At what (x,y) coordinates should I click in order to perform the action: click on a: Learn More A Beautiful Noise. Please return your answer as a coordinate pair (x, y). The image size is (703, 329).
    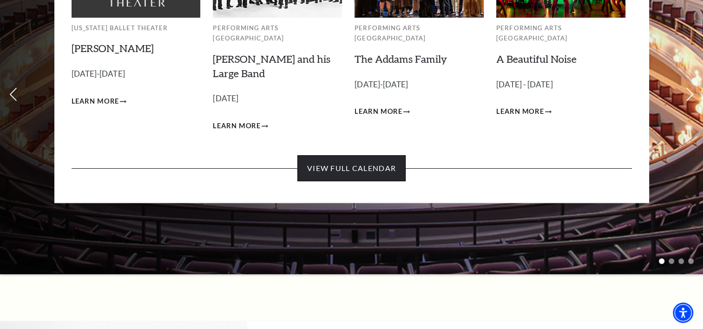
    Looking at the image, I should click on (524, 112).